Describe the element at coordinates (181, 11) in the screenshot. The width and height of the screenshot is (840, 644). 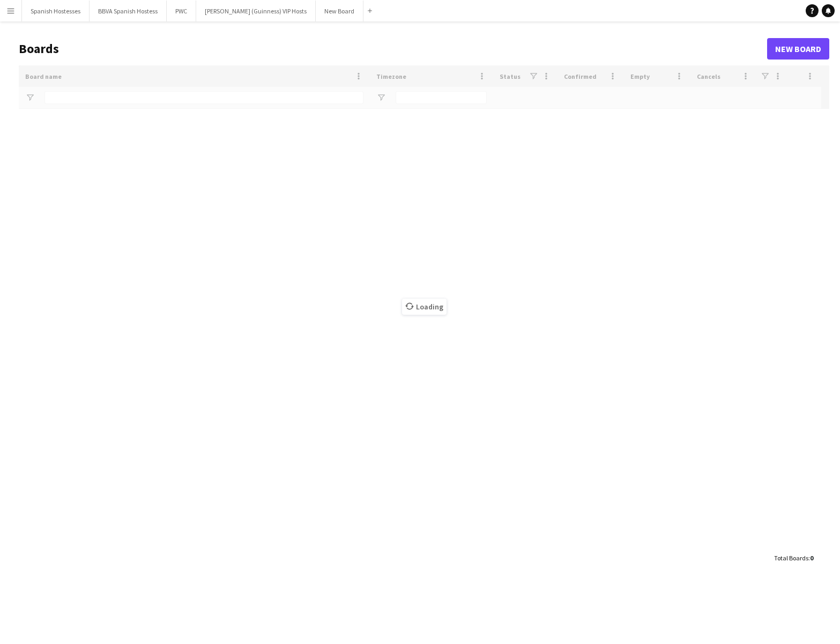
I see `button: PWC` at that location.